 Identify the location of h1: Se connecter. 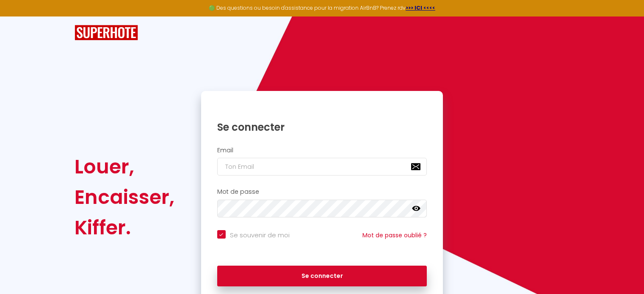
(322, 127).